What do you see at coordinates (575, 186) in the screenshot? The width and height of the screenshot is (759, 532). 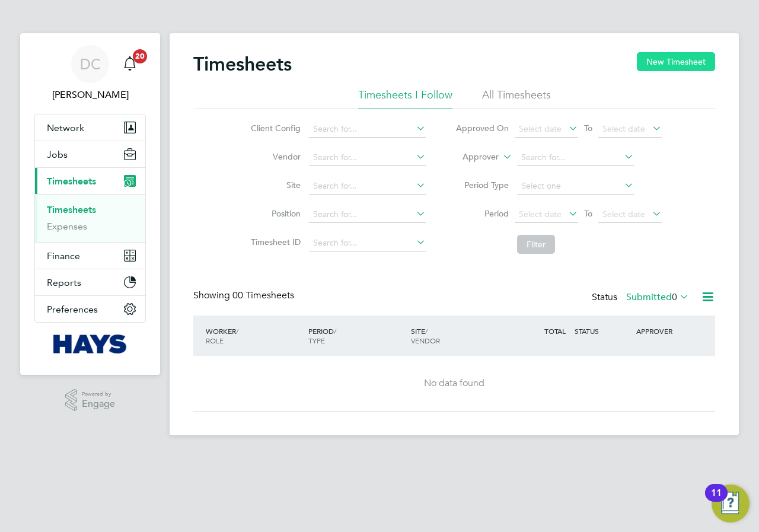 I see `input: Select one` at bounding box center [575, 186].